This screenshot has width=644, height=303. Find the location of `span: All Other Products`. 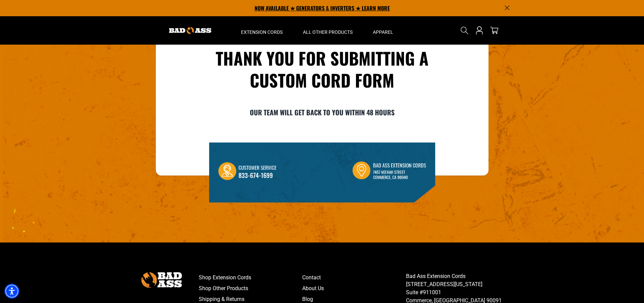

span: All Other Products is located at coordinates (327, 32).